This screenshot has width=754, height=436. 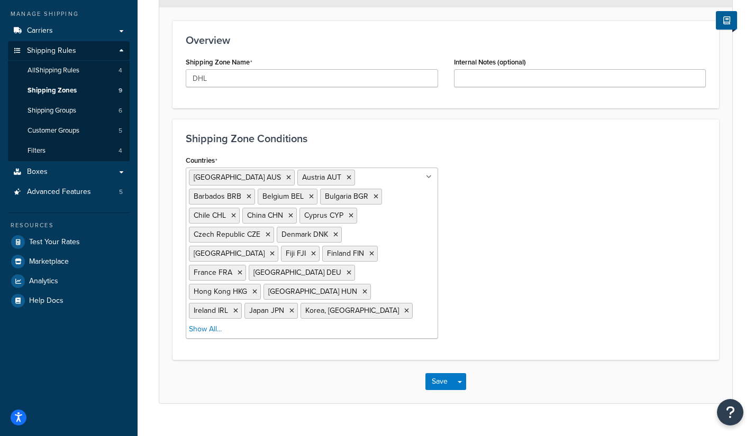 What do you see at coordinates (69, 151) in the screenshot?
I see `a: Filters4` at bounding box center [69, 151].